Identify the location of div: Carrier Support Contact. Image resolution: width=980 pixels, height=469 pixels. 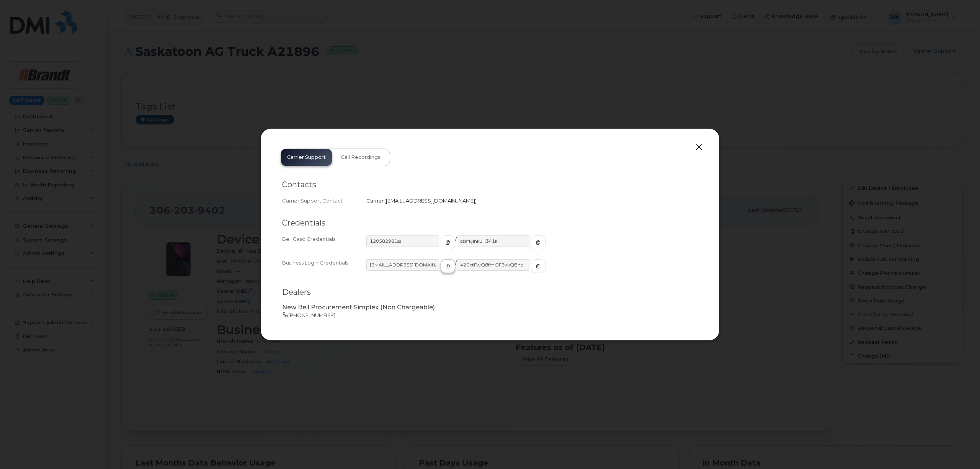
(324, 201).